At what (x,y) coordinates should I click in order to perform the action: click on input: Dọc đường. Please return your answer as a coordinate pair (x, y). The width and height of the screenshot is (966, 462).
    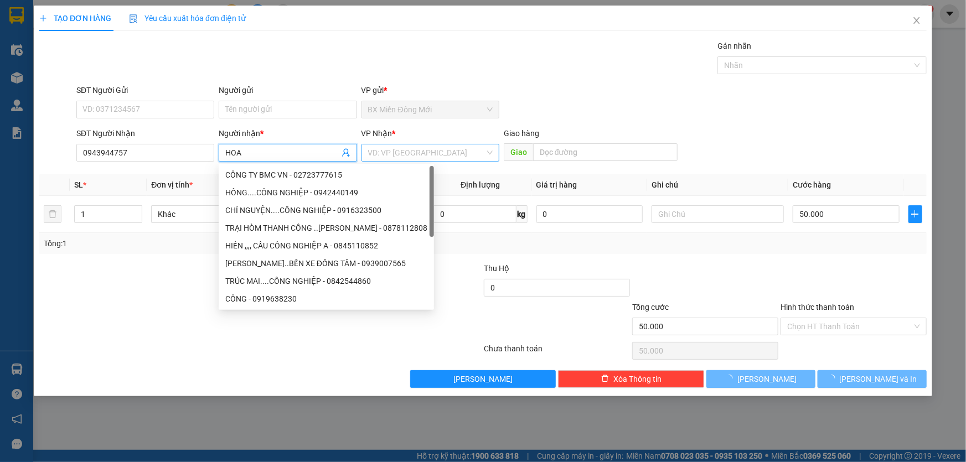
    Looking at the image, I should click on (605, 152).